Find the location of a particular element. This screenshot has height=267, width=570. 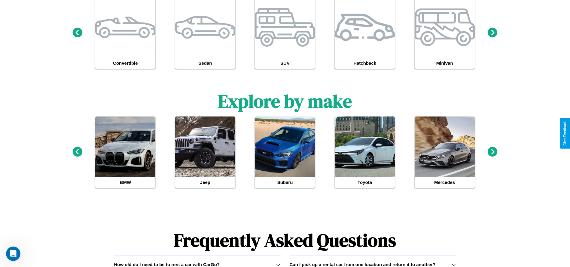

h4: SUV is located at coordinates (285, 63).